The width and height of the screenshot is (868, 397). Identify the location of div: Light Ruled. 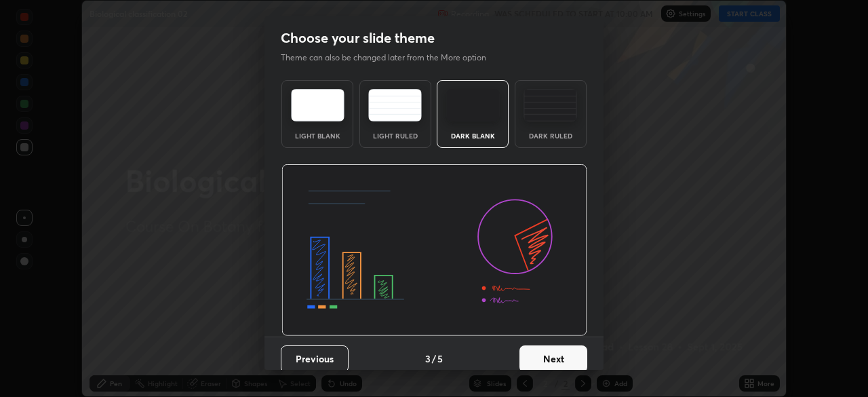
(395, 136).